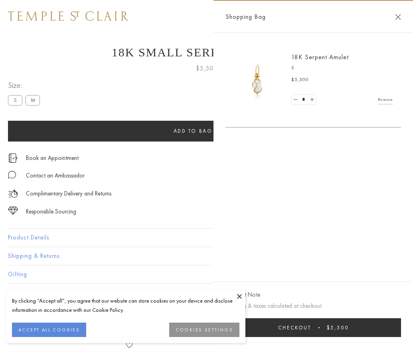 Image resolution: width=413 pixels, height=349 pixels. Describe the element at coordinates (386, 99) in the screenshot. I see `a: Remove` at that location.